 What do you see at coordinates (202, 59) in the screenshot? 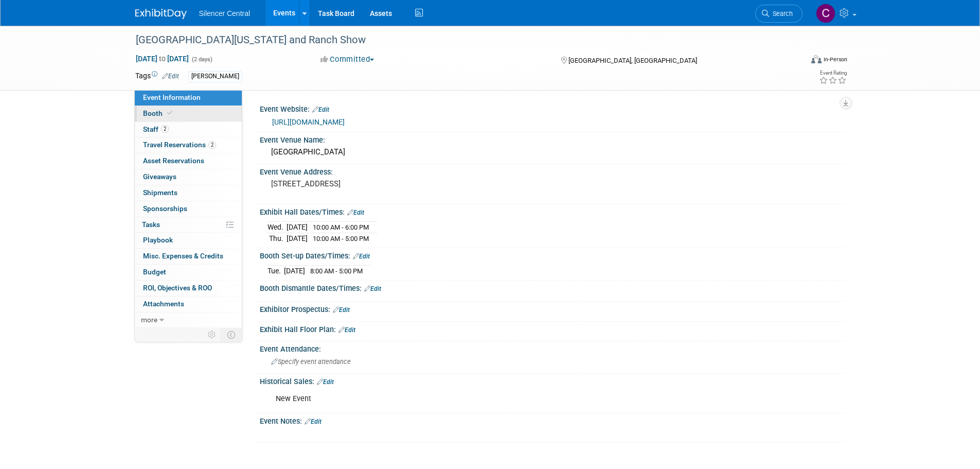
I see `span: (2 days)` at bounding box center [202, 59].